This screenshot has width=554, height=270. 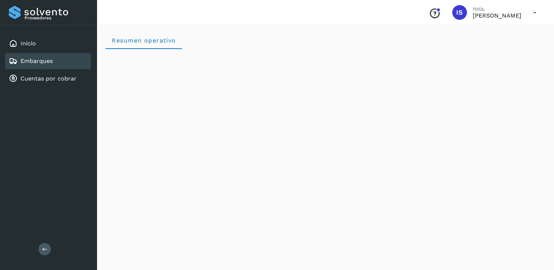 What do you see at coordinates (496, 9) in the screenshot?
I see `p: Hola,` at bounding box center [496, 9].